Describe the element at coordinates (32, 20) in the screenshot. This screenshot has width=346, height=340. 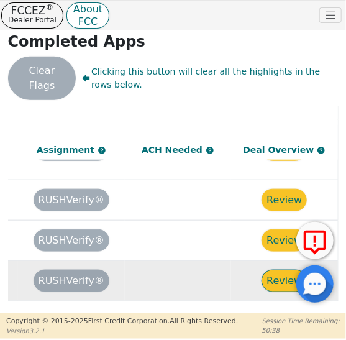
I see `p: Dealer Portal` at that location.